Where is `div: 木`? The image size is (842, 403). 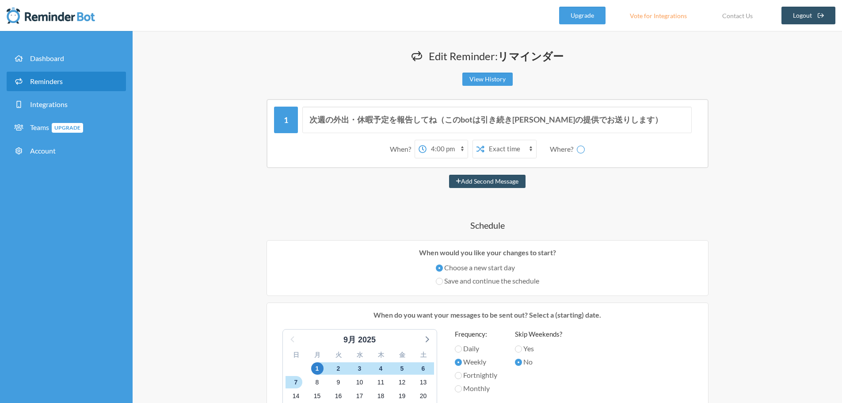 div: 木 is located at coordinates (381, 355).